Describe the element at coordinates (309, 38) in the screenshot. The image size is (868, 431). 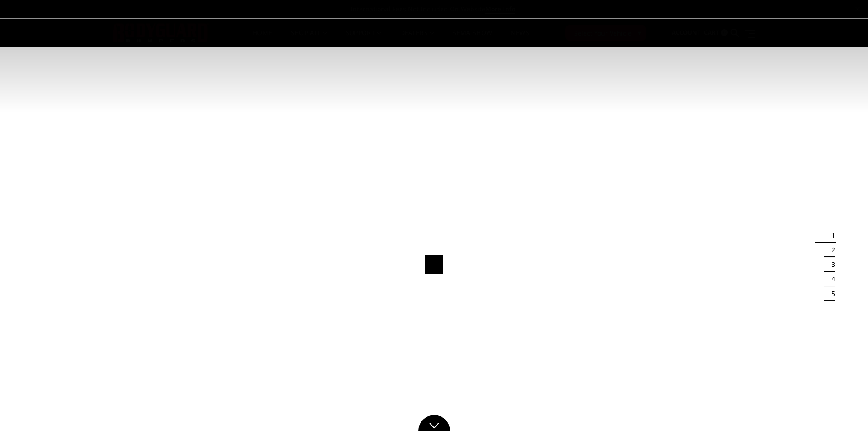
I see `a: shop all` at that location.